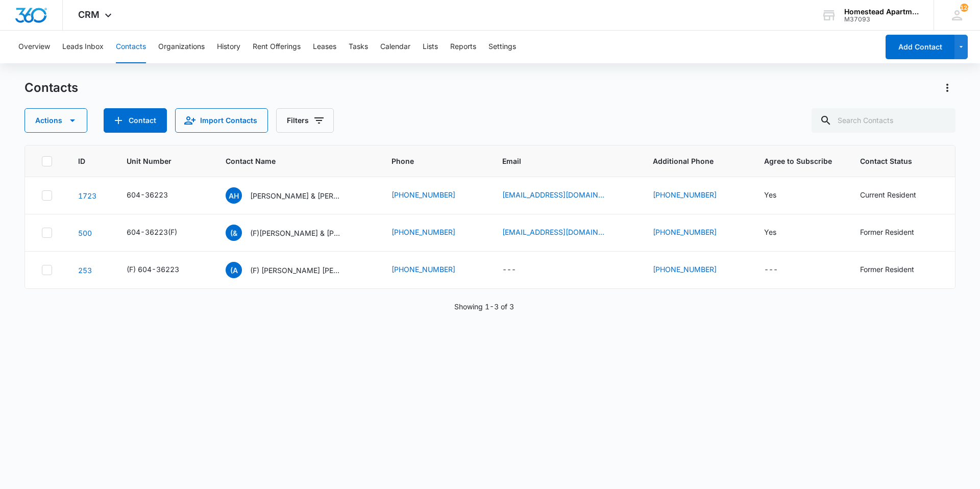  Describe the element at coordinates (164, 161) in the screenshot. I see `span: Unit Number` at that location.